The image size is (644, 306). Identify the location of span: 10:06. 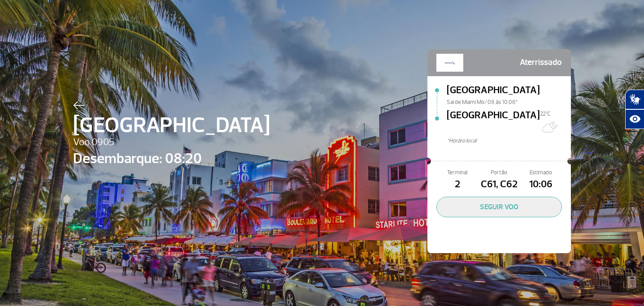
(541, 185).